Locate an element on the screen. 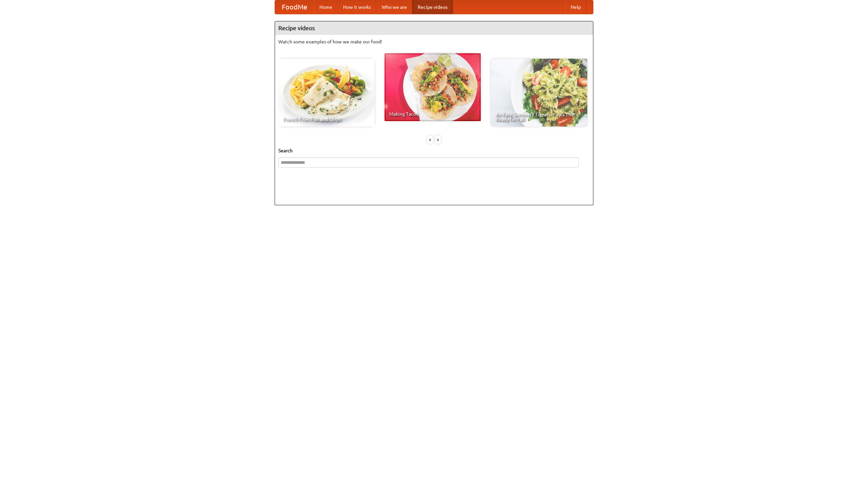 Image resolution: width=868 pixels, height=480 pixels. p: Watch some examples of how we make our food! is located at coordinates (434, 42).